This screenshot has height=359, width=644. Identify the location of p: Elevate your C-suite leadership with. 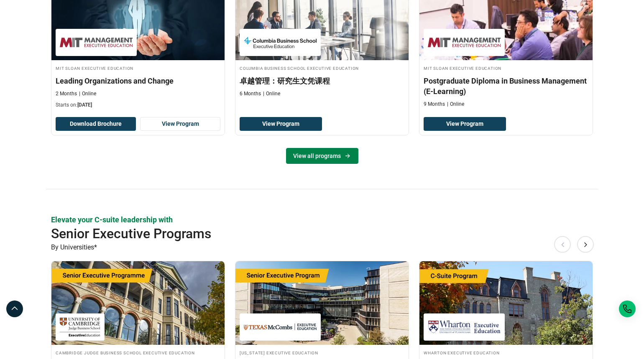
(322, 219).